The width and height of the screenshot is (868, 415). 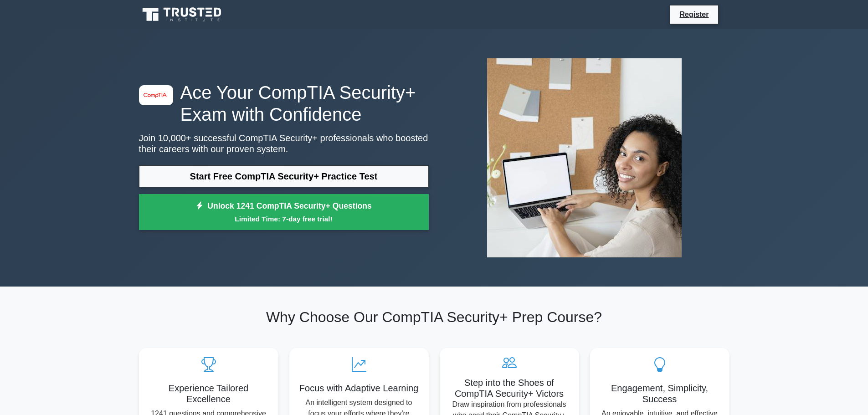 What do you see at coordinates (284, 144) in the screenshot?
I see `p: Join 10,000+ successful CompTIA Security+ professionals who boosted their careers with our proven...` at bounding box center [284, 144].